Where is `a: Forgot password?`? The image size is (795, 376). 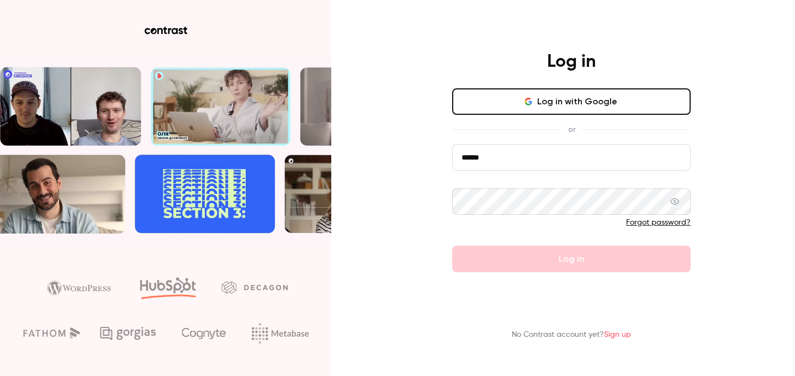
a: Forgot password? is located at coordinates (658, 223).